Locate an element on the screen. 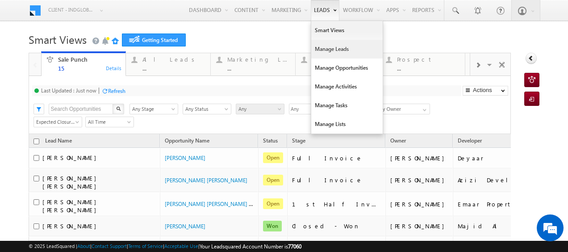 This screenshot has width=568, height=252. input: Check all records is located at coordinates (36, 141).